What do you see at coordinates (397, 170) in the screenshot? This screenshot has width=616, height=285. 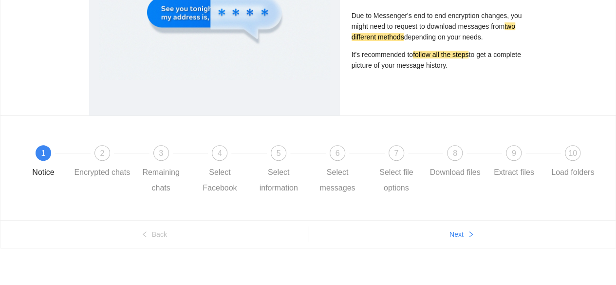 I see `div: 7Select file options` at bounding box center [397, 170].